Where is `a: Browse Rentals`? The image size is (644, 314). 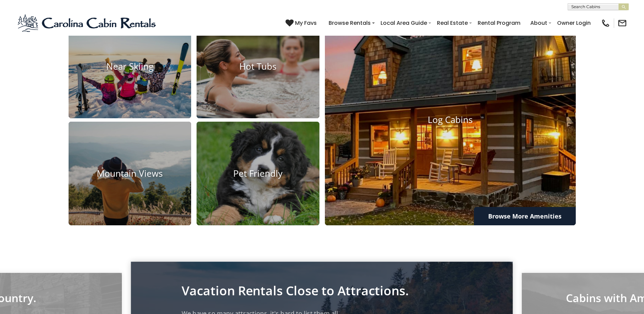
a: Browse Rentals is located at coordinates (350, 23).